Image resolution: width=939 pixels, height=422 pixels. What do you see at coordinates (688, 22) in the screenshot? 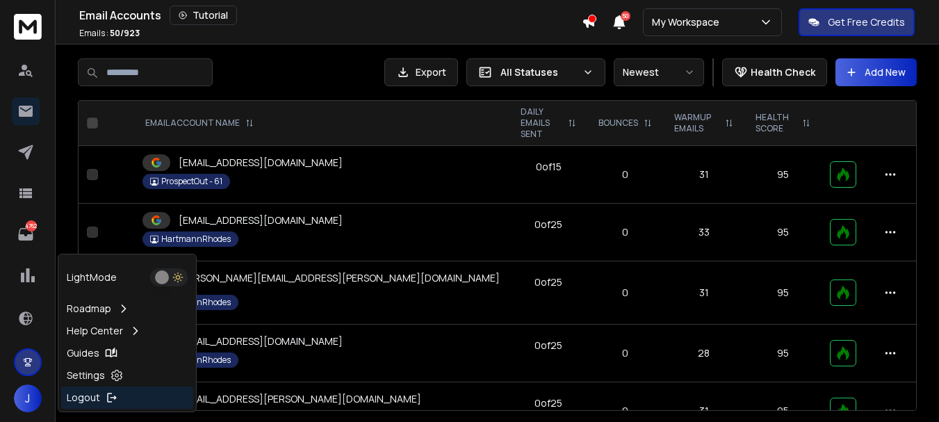
I see `p: My Workspace` at bounding box center [688, 22].